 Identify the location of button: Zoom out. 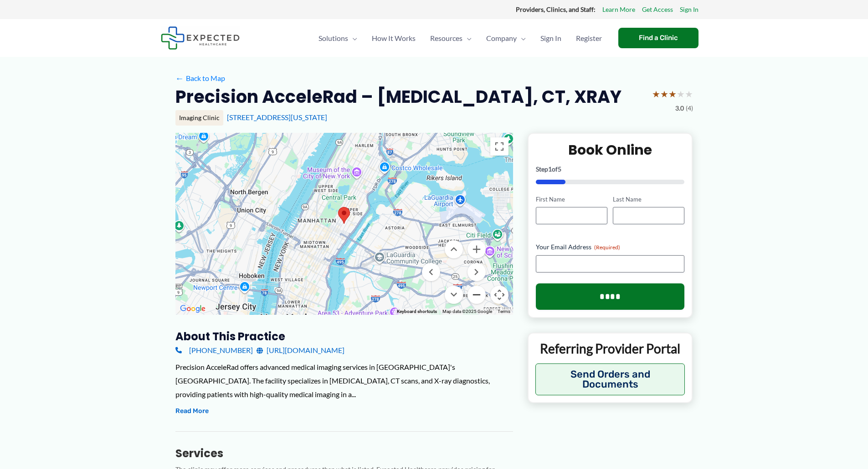
(476, 295).